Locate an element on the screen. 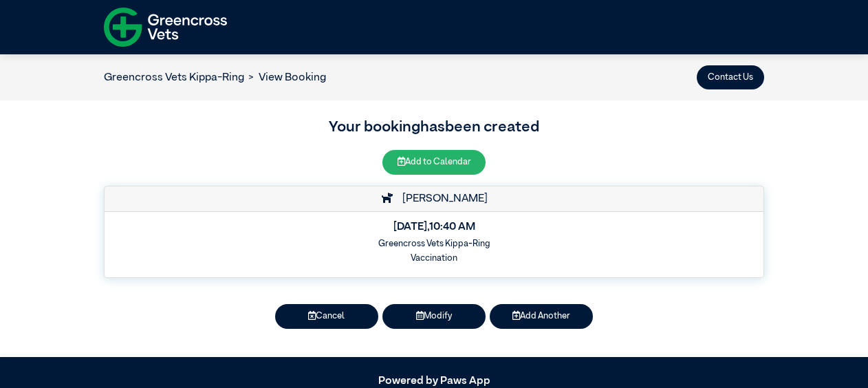  button: Add Another is located at coordinates (541, 315).